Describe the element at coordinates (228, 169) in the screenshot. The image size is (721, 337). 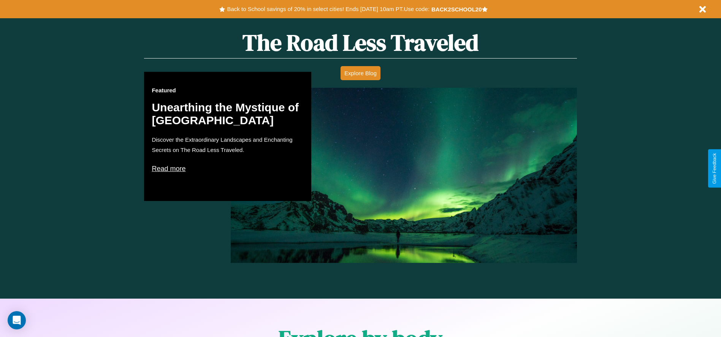
I see `p: Read more` at that location.